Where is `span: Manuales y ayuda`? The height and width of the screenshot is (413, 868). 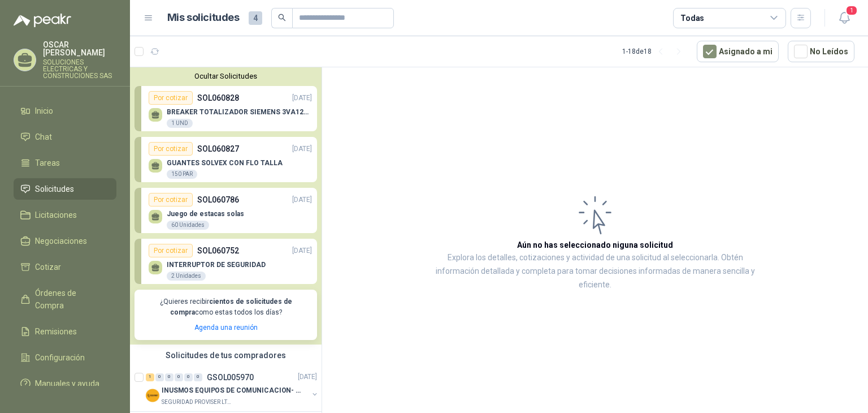
span: Manuales y ayuda is located at coordinates (68, 384).